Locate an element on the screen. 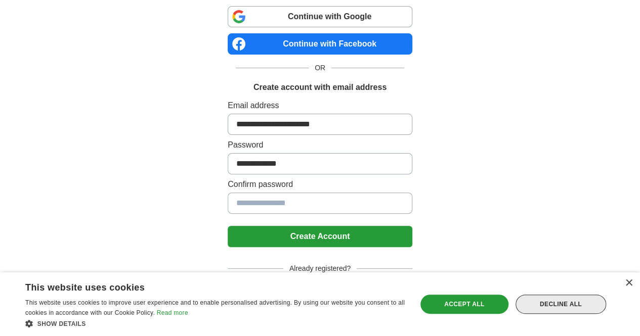 This screenshot has width=640, height=336. div: This website uses cookies is located at coordinates (202, 286).